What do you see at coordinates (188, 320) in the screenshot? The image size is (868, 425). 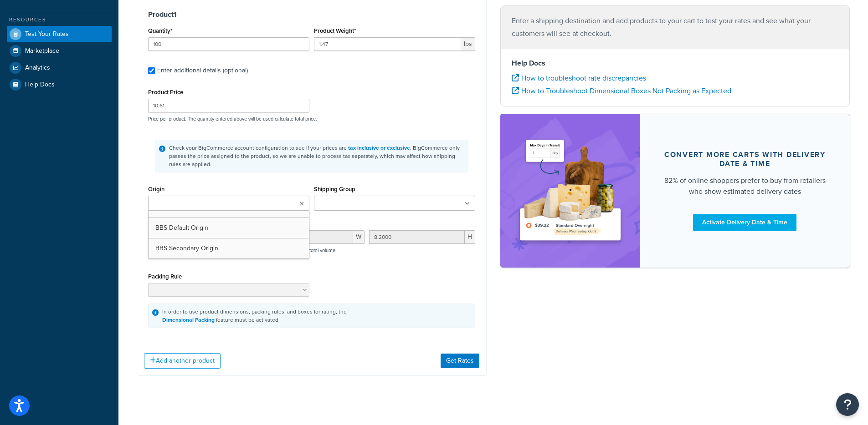 I see `a: Dimensional Packing` at bounding box center [188, 320].